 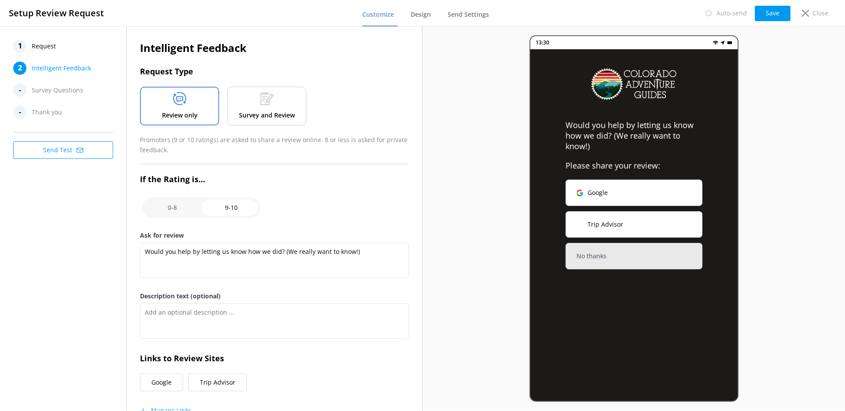 I want to click on span: Thank you, so click(x=47, y=112).